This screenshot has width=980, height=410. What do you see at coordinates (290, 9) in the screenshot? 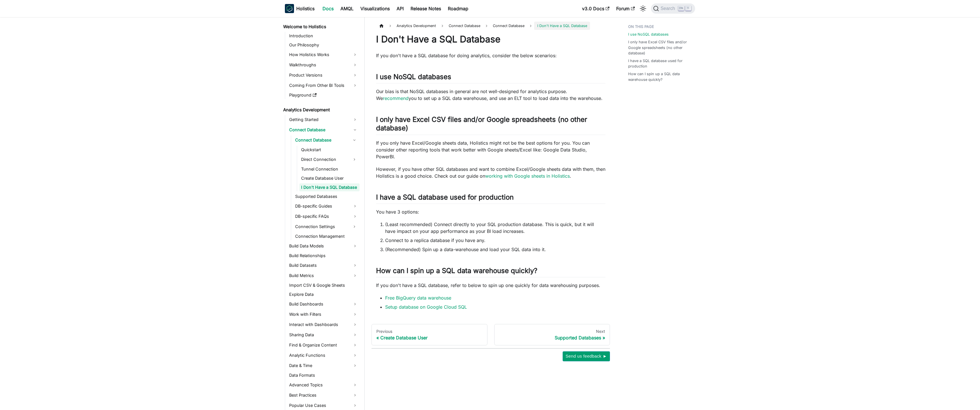
I see `img: Holistics` at bounding box center [290, 9].